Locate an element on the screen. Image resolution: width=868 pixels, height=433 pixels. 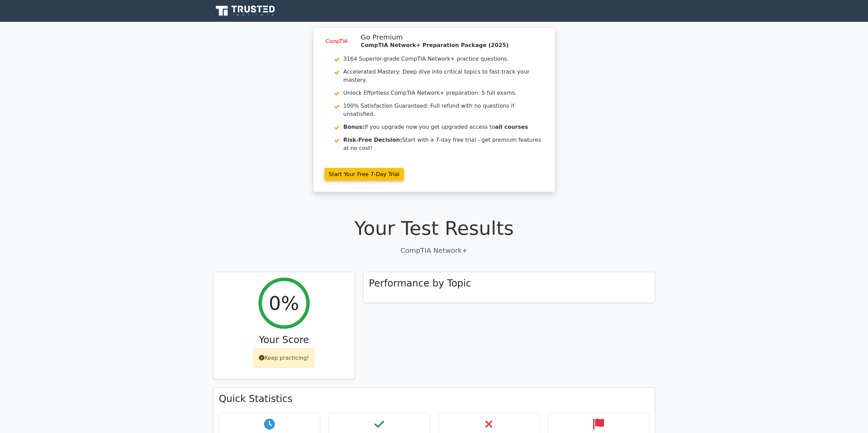
h3: Performance by Topic is located at coordinates (420, 284).